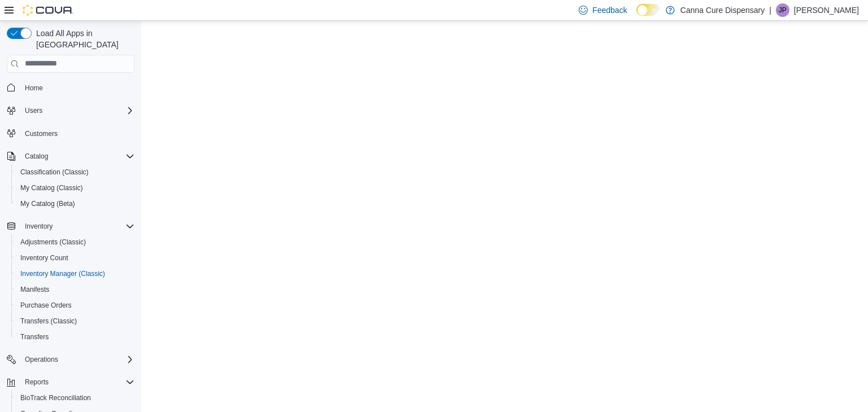 This screenshot has width=868, height=412. What do you see at coordinates (53, 242) in the screenshot?
I see `a: Adjustments (Classic)` at bounding box center [53, 242].